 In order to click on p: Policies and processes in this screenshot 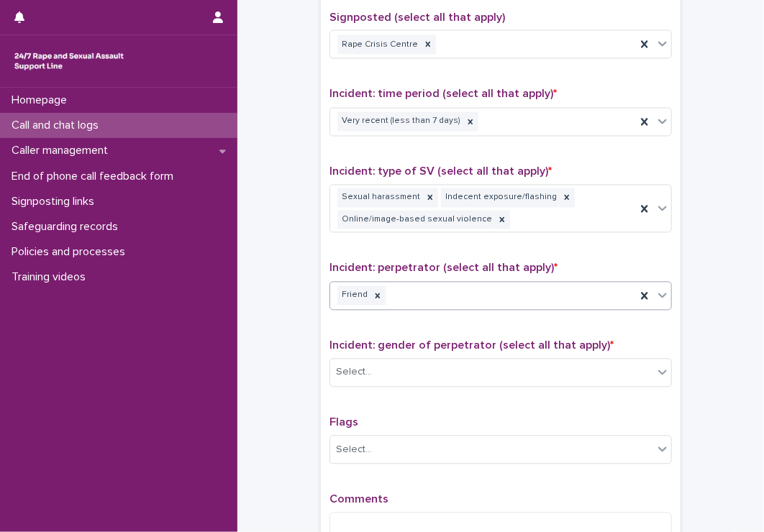, I will do `click(71, 251)`.